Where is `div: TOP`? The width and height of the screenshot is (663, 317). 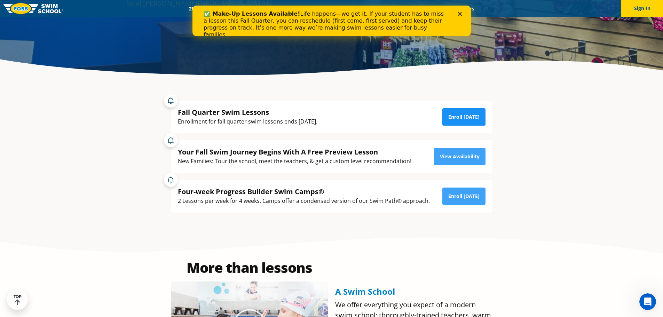
div: TOP is located at coordinates (17, 300).